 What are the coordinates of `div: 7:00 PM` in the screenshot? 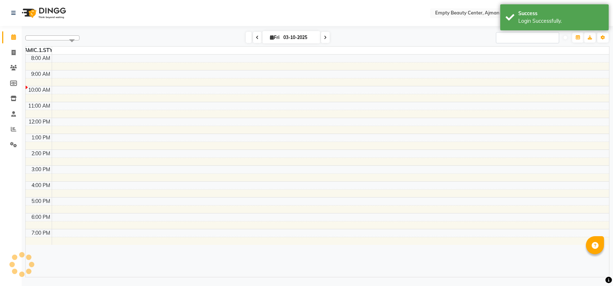 It's located at (41, 233).